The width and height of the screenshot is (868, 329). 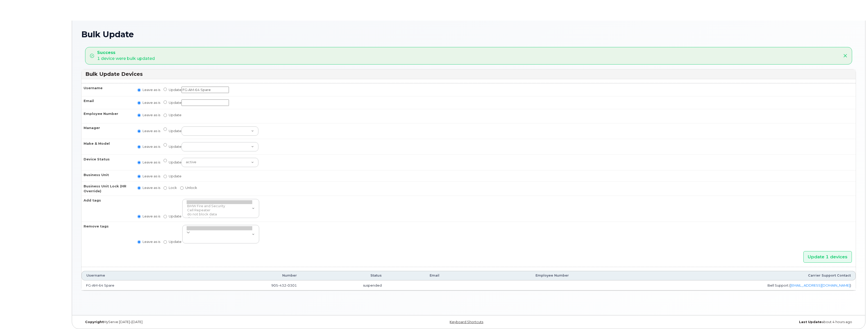 I want to click on option: do not cancel, so click(x=219, y=218).